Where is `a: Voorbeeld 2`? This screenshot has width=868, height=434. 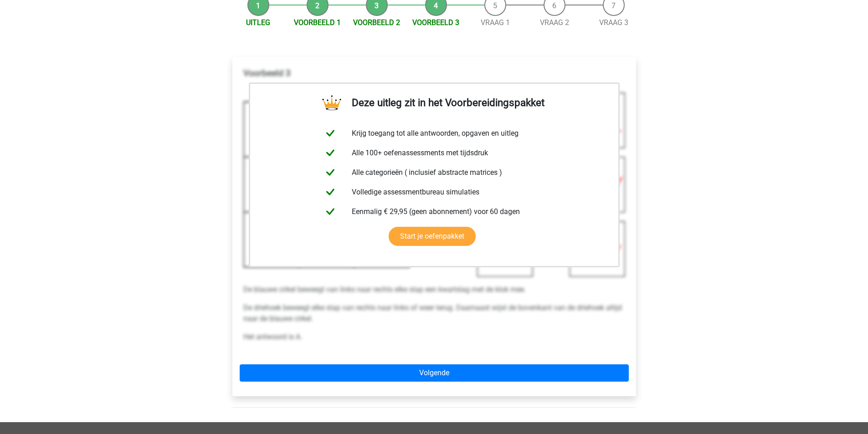
a: Voorbeeld 2 is located at coordinates (377, 22).